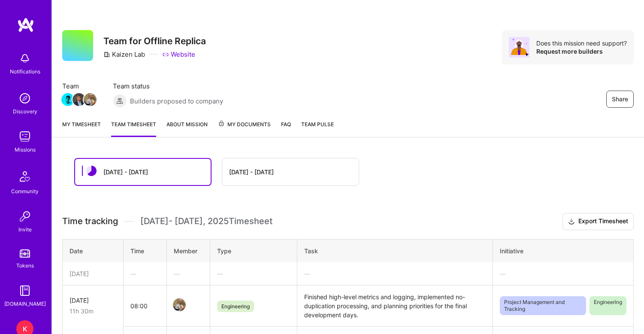 This screenshot has width=644, height=334. What do you see at coordinates (25, 191) in the screenshot?
I see `div: Community` at bounding box center [25, 191].